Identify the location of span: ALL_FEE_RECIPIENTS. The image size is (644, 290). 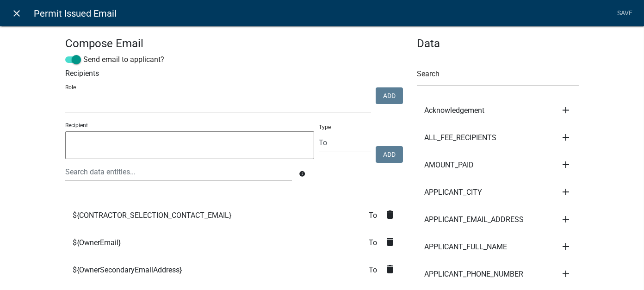
(460, 138).